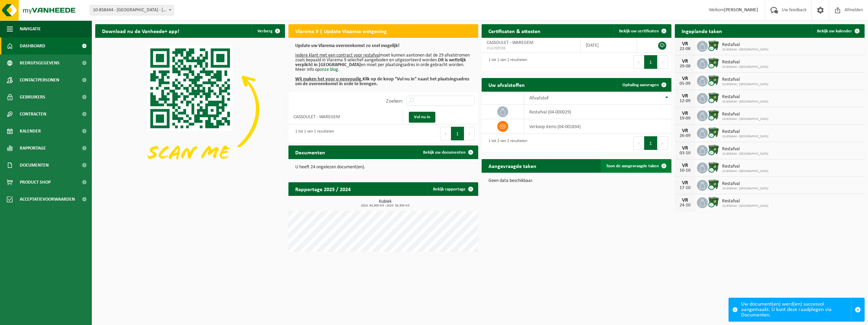 The height and width of the screenshot is (325, 868). What do you see at coordinates (510, 43) in the screenshot?
I see `span: CASSOULET - WAREGEM` at bounding box center [510, 43].